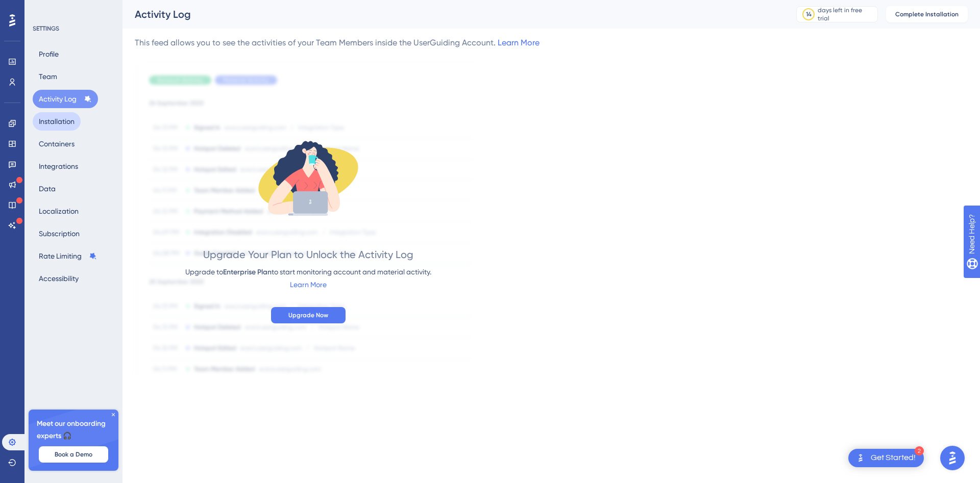  What do you see at coordinates (48, 77) in the screenshot?
I see `button: Team` at bounding box center [48, 77].